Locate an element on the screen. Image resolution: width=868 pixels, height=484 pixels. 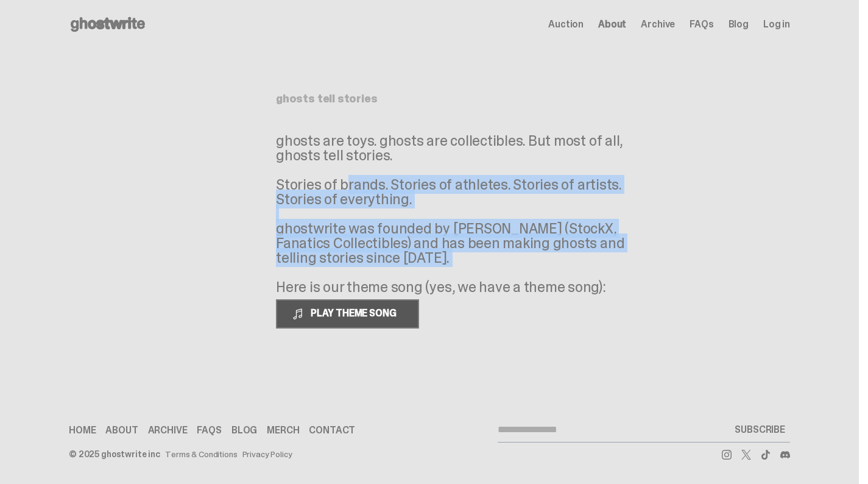
span: Log in is located at coordinates (777, 24).